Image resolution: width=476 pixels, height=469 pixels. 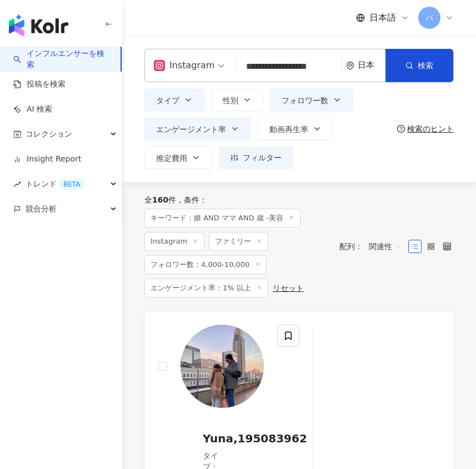 What do you see at coordinates (383, 18) in the screenshot?
I see `span: 日本語` at bounding box center [383, 18].